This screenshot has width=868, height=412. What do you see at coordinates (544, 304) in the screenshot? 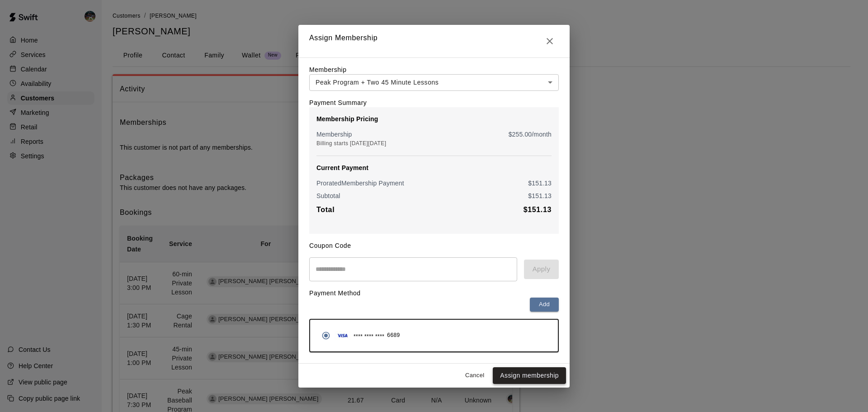
I see `button: Add` at bounding box center [544, 304].